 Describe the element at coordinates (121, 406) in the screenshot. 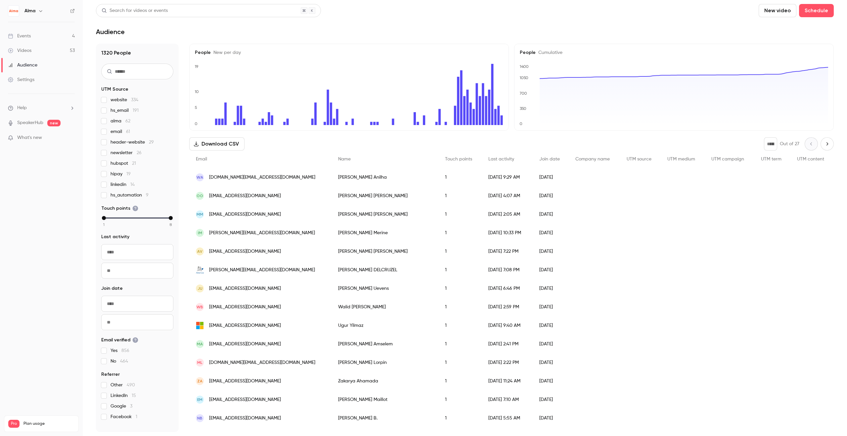

I see `span: Google` at that location.